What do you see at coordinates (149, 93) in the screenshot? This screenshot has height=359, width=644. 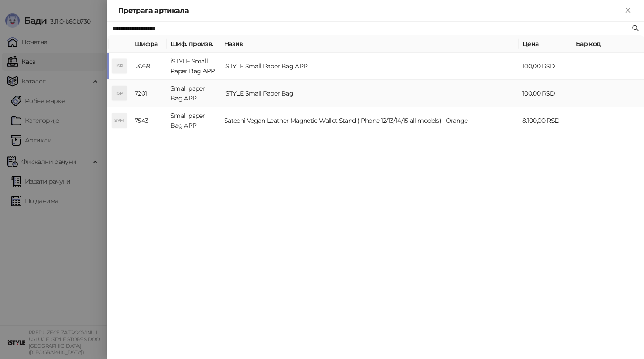 I see `td: 7201` at bounding box center [149, 93].